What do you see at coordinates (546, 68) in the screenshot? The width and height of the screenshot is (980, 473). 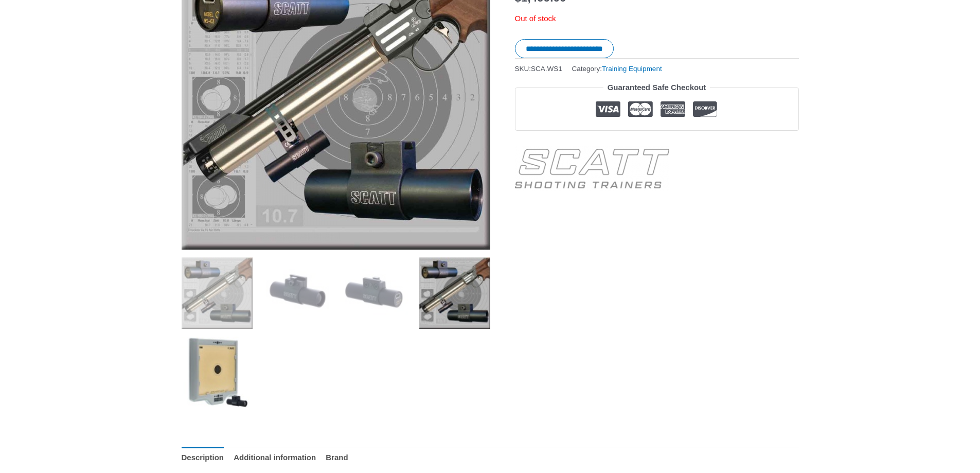 I see `span: SCA.WS1` at bounding box center [546, 68].